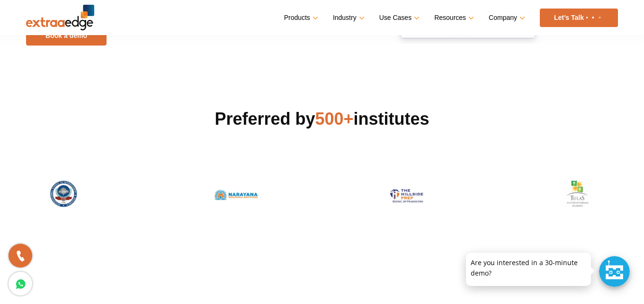  What do you see at coordinates (398, 18) in the screenshot?
I see `a: Use Cases` at bounding box center [398, 18].